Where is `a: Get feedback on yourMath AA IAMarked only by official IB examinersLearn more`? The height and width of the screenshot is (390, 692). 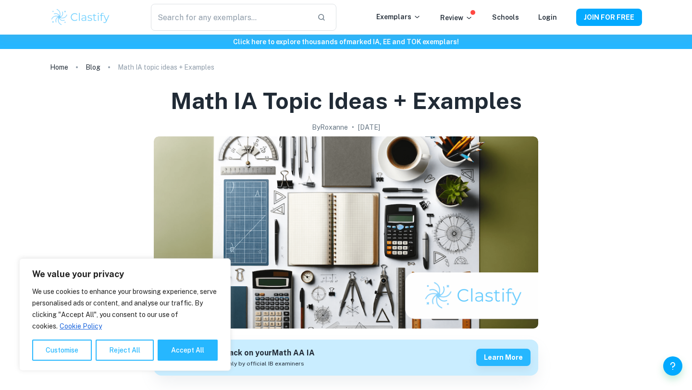 a: Get feedback on yourMath AA IAMarked only by official IB examinersLearn more is located at coordinates (346, 358).